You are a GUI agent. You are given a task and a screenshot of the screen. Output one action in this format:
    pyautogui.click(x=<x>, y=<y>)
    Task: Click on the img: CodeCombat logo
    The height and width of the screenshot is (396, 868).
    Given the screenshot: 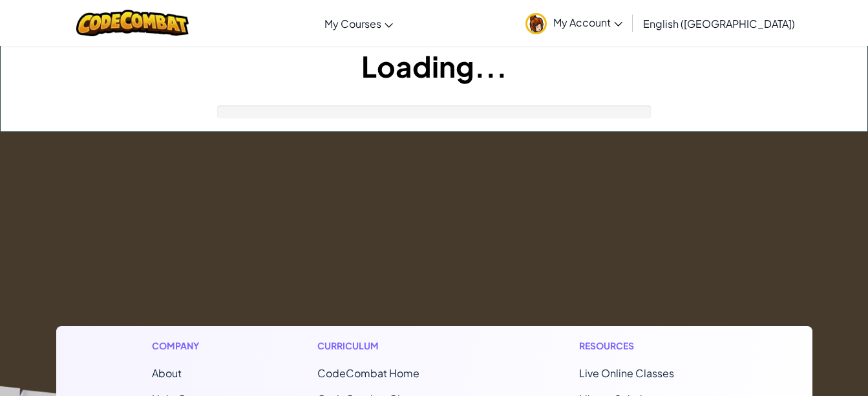 What is the action you would take?
    pyautogui.click(x=132, y=22)
    